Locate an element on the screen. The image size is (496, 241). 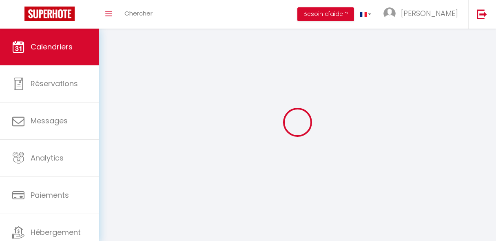
span: Analytics is located at coordinates (47, 157).